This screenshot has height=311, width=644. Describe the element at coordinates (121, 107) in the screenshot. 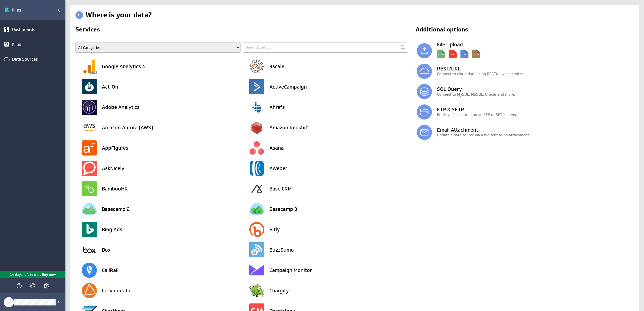

I see `h3: Adobe Analytics` at that location.